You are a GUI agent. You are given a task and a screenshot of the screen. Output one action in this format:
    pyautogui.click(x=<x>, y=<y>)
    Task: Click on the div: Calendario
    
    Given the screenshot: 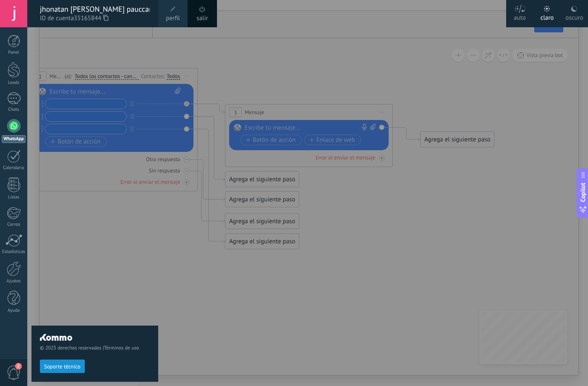 What is the action you would take?
    pyautogui.click(x=14, y=168)
    